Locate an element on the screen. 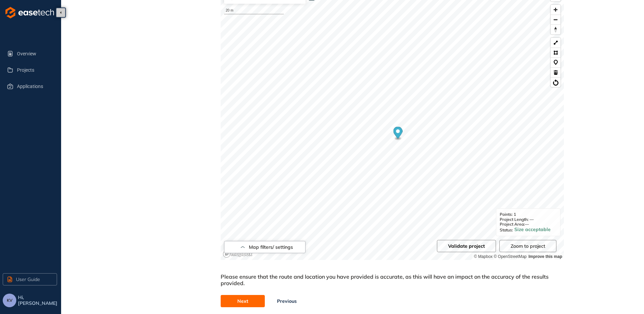 The height and width of the screenshot is (314, 644). span: Points: 1 is located at coordinates (529, 214).